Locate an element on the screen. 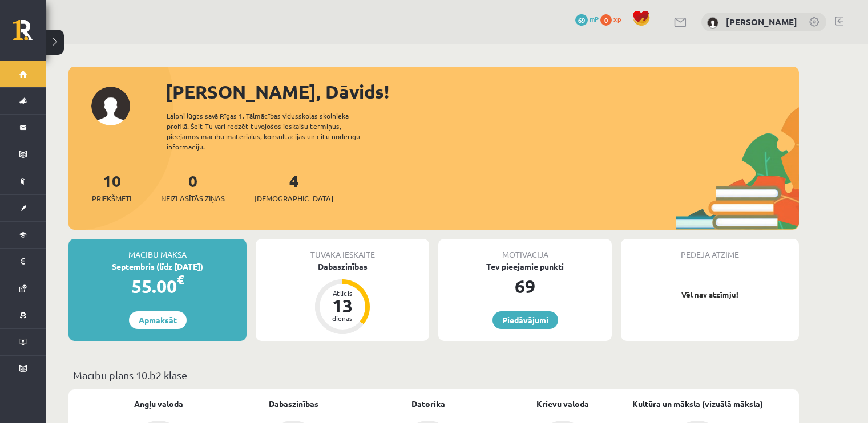 This screenshot has height=423, width=868. a: Kultūra un māksla (vizuālā māksla) is located at coordinates (698, 404).